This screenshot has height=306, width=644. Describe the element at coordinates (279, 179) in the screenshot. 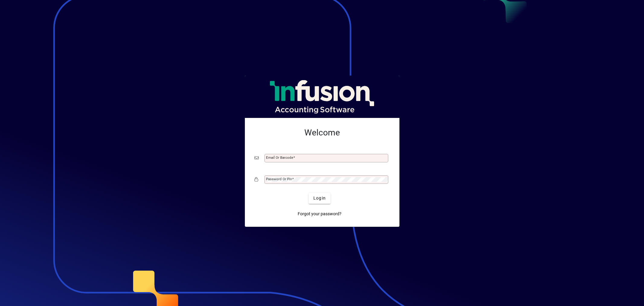

I see `mat-label: Password or Pin` at that location.